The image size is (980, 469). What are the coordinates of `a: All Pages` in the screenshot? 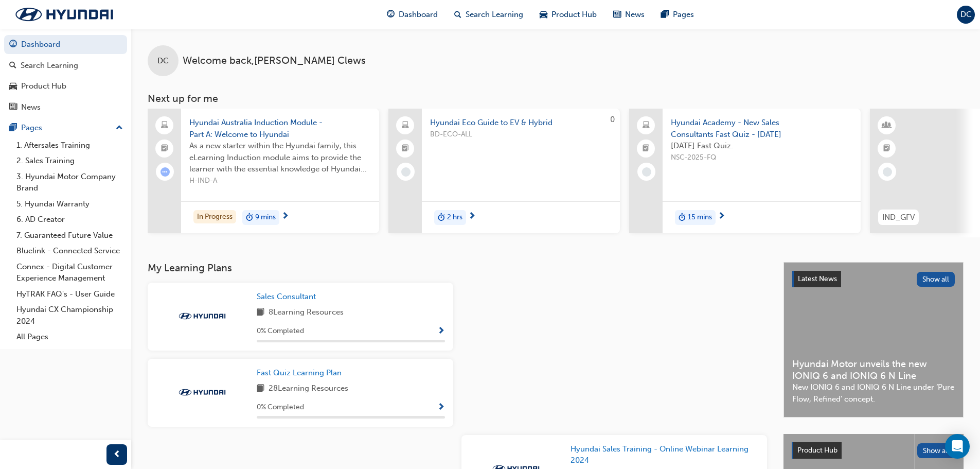 It's located at (69, 337).